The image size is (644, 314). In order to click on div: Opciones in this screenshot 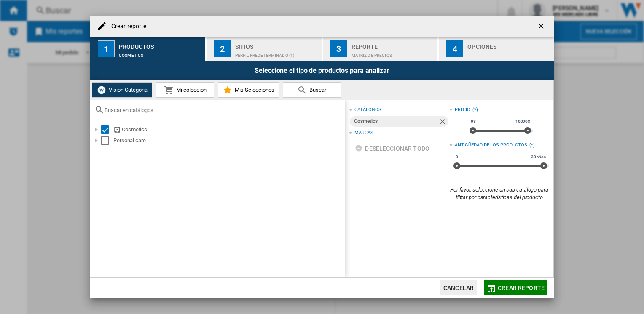, I will do `click(508, 44)`.